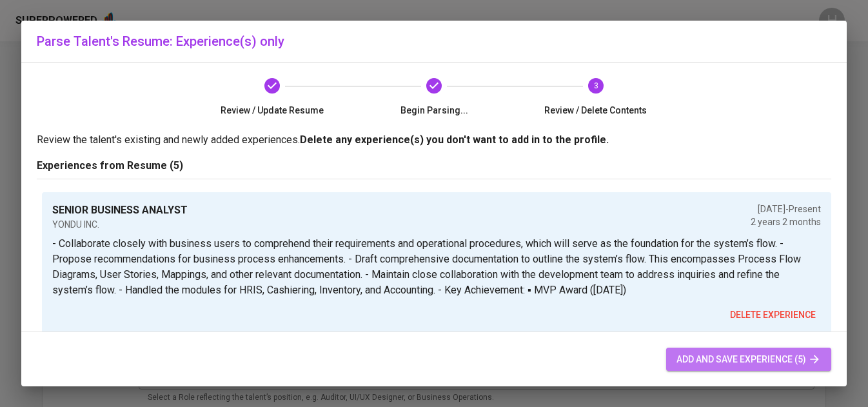 The width and height of the screenshot is (868, 407). What do you see at coordinates (434, 140) in the screenshot?
I see `p: Review the talent's existing and newly added experiences.` at bounding box center [434, 140].